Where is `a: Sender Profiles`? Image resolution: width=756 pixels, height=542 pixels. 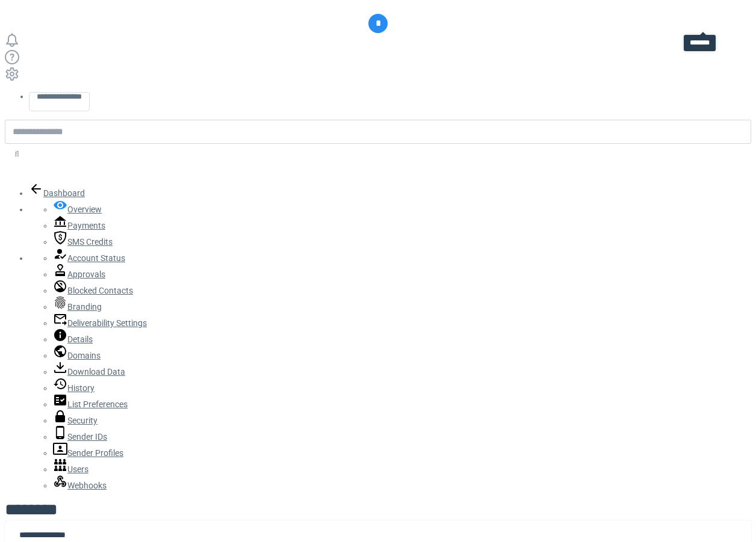 a: Sender Profiles is located at coordinates (88, 453).